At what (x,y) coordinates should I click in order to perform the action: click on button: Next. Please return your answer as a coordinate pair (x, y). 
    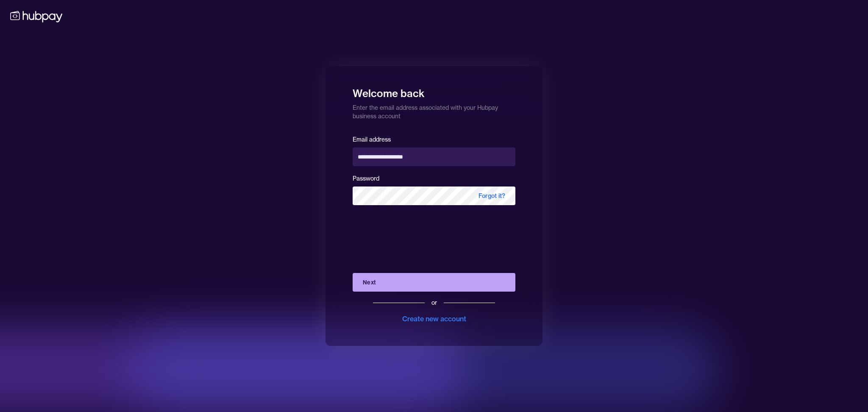
    Looking at the image, I should click on (434, 282).